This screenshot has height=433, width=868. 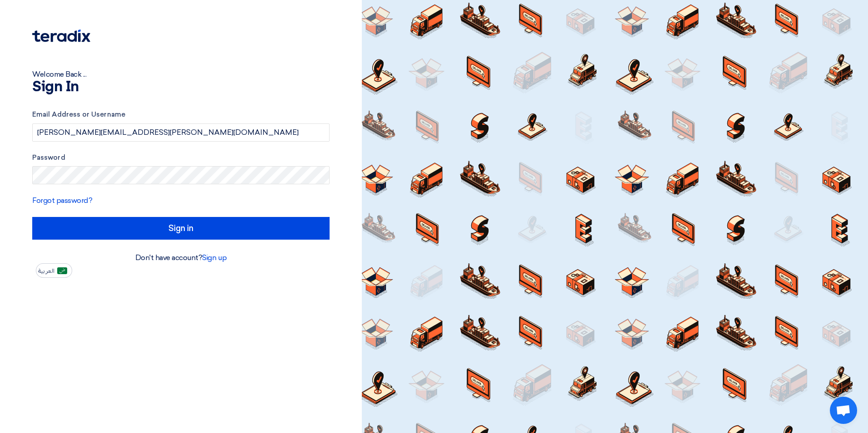 I want to click on div: Don't have account?, so click(x=181, y=257).